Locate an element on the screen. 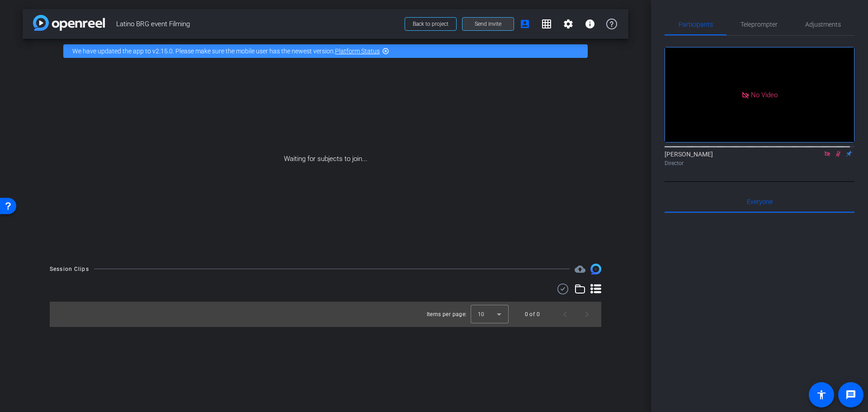  img: app-logo is located at coordinates (69, 22).